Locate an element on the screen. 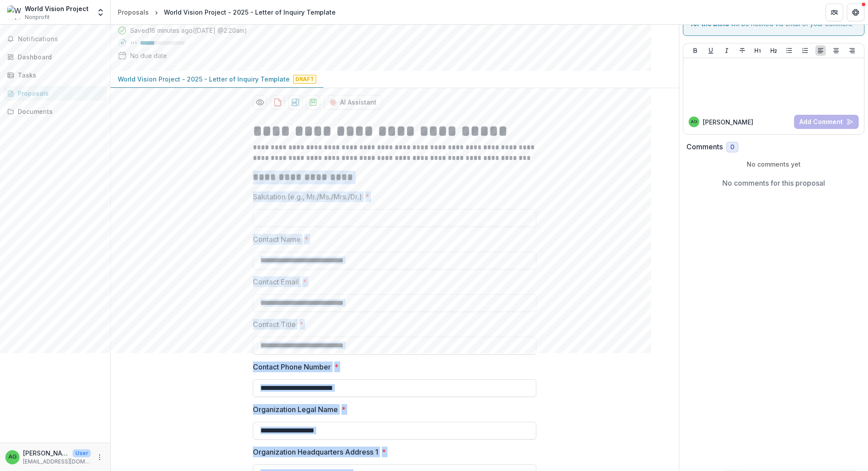 The width and height of the screenshot is (868, 471). button: Get Help is located at coordinates (855, 12).